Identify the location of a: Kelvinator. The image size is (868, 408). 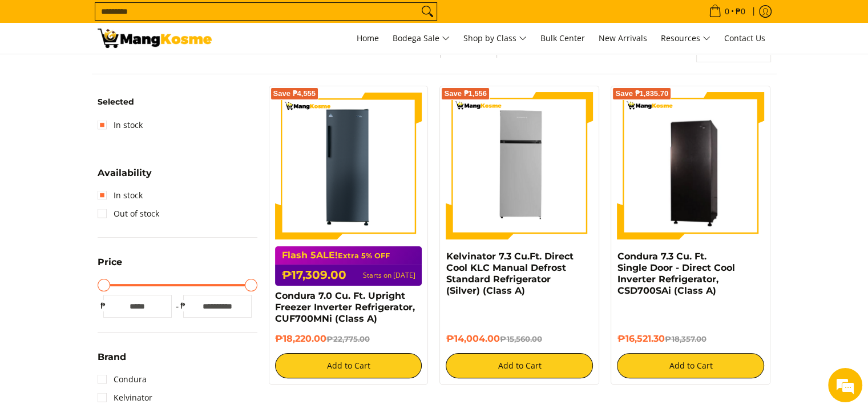
(125, 398).